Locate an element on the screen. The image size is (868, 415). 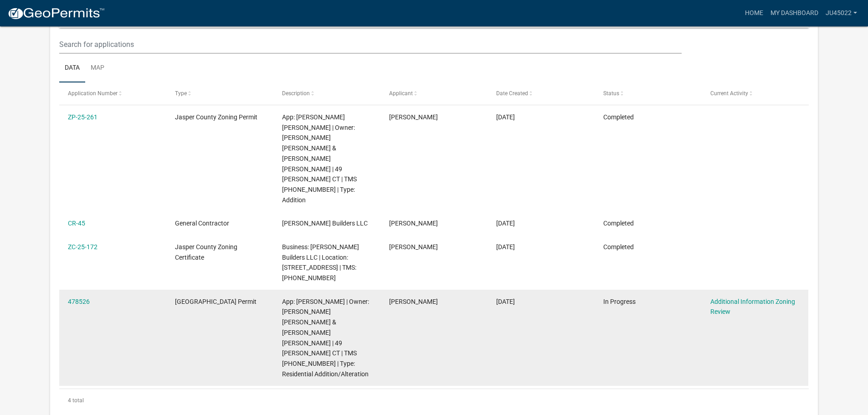
span: Date Created is located at coordinates (512, 93).